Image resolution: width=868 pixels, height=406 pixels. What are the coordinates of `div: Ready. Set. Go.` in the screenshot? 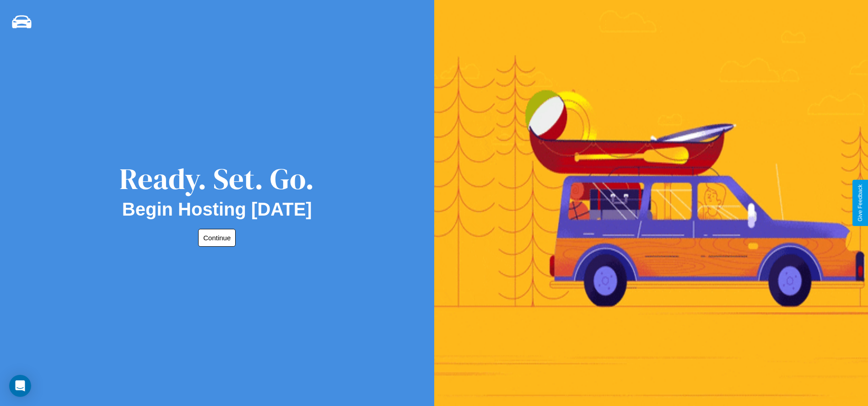 It's located at (217, 178).